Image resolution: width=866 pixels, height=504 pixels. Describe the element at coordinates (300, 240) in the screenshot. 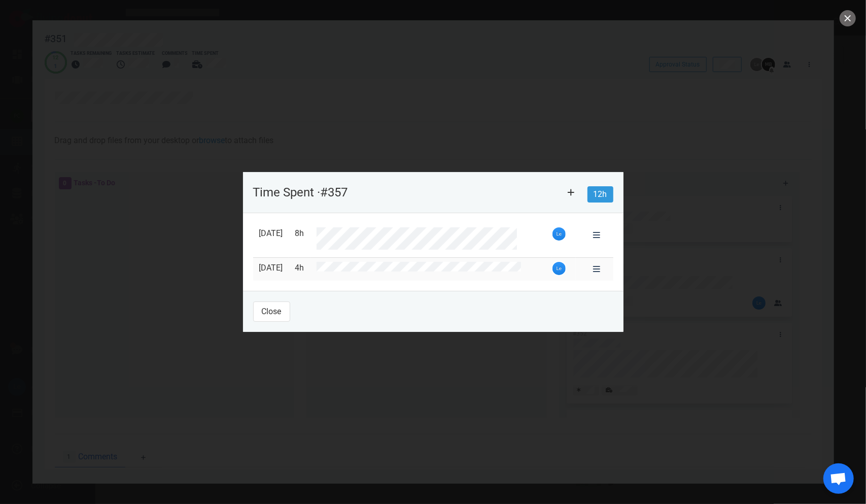

I see `td: 8h` at that location.